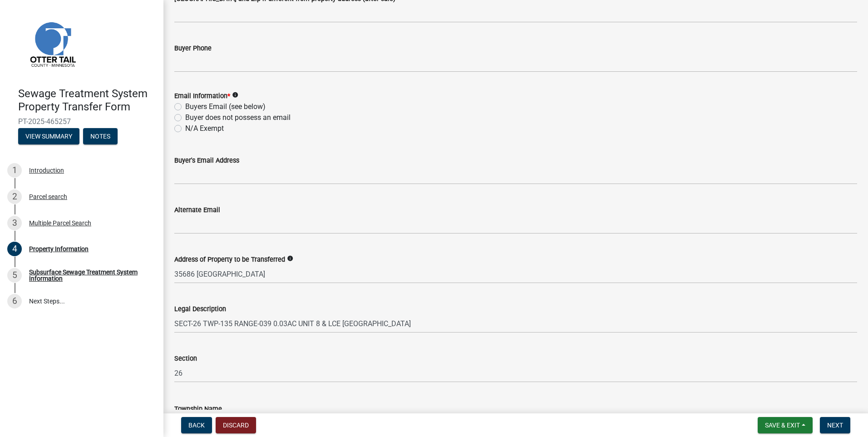 Image resolution: width=868 pixels, height=437 pixels. Describe the element at coordinates (82, 121) in the screenshot. I see `span: PT-2025-465257` at that location.